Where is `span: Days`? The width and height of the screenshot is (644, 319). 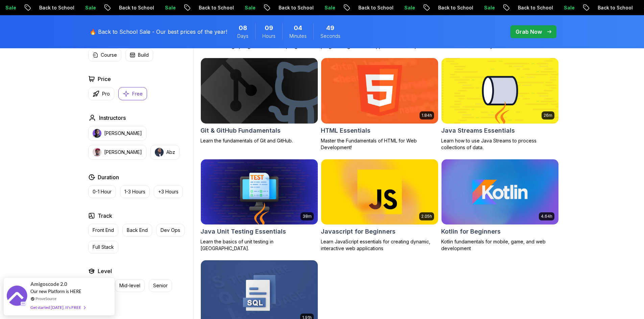 span: Days is located at coordinates (242, 36).